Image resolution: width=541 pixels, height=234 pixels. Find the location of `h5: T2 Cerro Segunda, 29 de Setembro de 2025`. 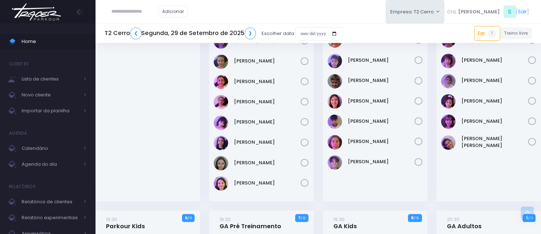

h5: T2 Cerro Segunda, 29 de Setembro de 2025 is located at coordinates (180, 33).